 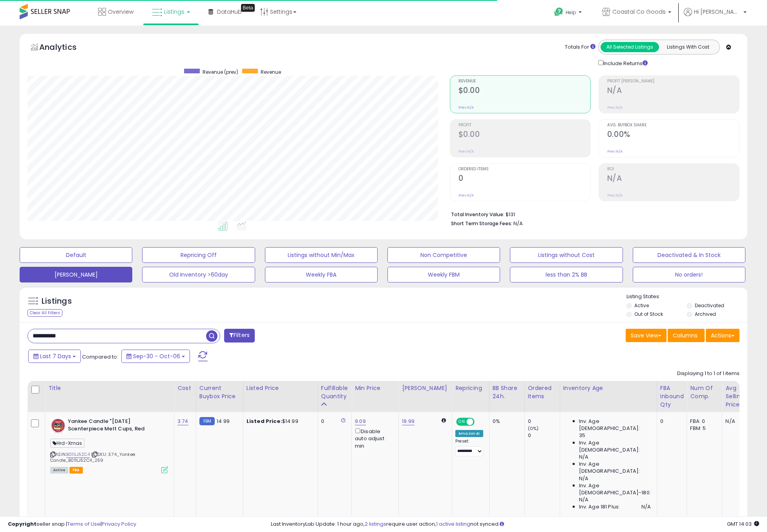 I want to click on h2: 0, so click(x=524, y=179).